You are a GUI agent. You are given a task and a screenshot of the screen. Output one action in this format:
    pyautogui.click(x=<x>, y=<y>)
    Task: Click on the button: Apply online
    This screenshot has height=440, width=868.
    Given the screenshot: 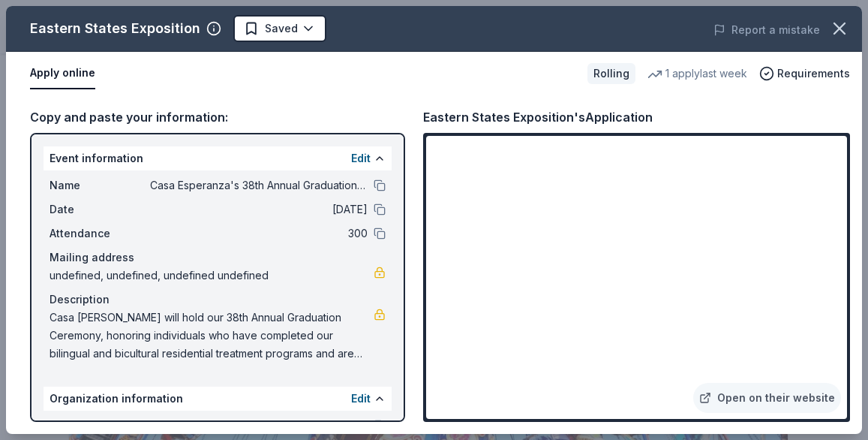 What is the action you would take?
    pyautogui.click(x=62, y=74)
    